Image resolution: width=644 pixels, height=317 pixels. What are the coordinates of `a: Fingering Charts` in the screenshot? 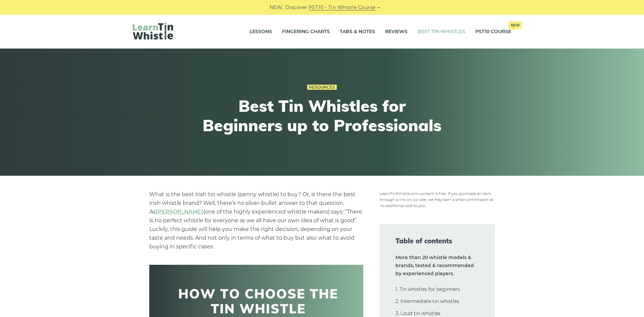 It's located at (306, 32).